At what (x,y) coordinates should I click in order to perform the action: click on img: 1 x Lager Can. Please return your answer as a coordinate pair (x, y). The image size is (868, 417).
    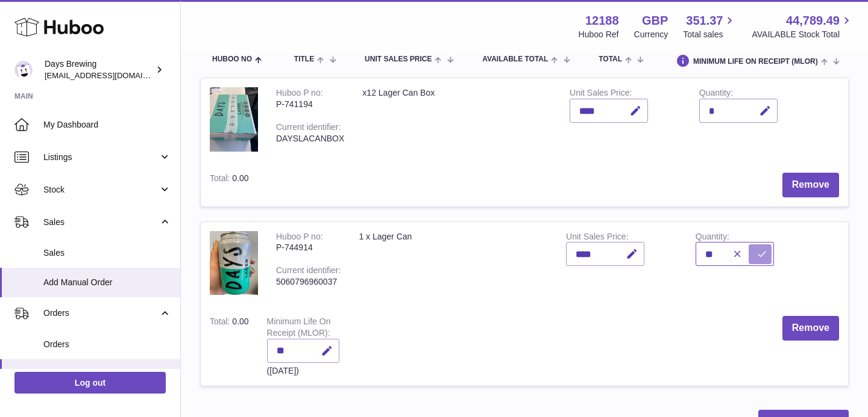
    Looking at the image, I should click on (234, 263).